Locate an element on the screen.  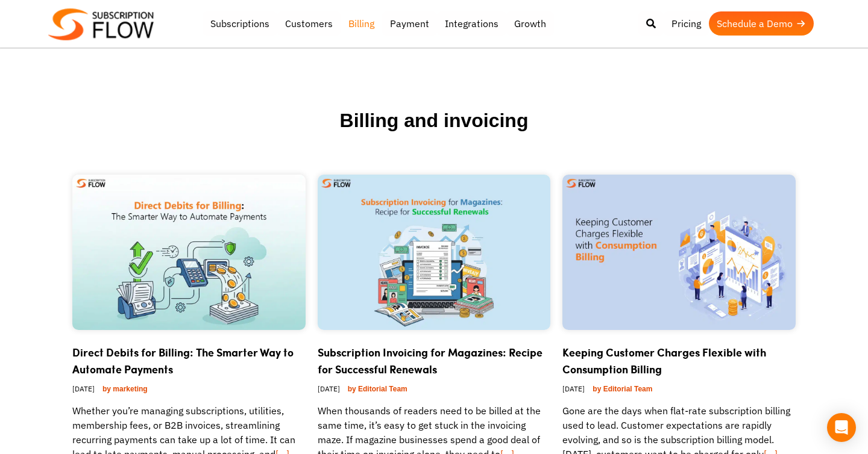
img: Subscriptionflow is located at coordinates (101, 24).